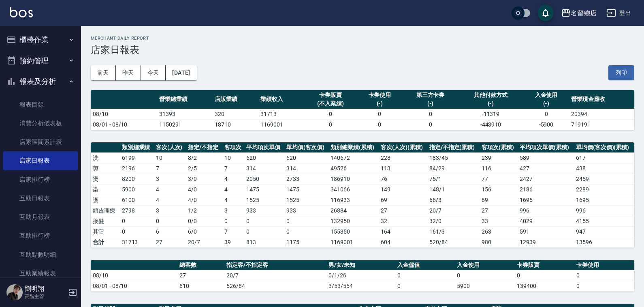  Describe the element at coordinates (403, 242) in the screenshot. I see `td: 604` at that location.